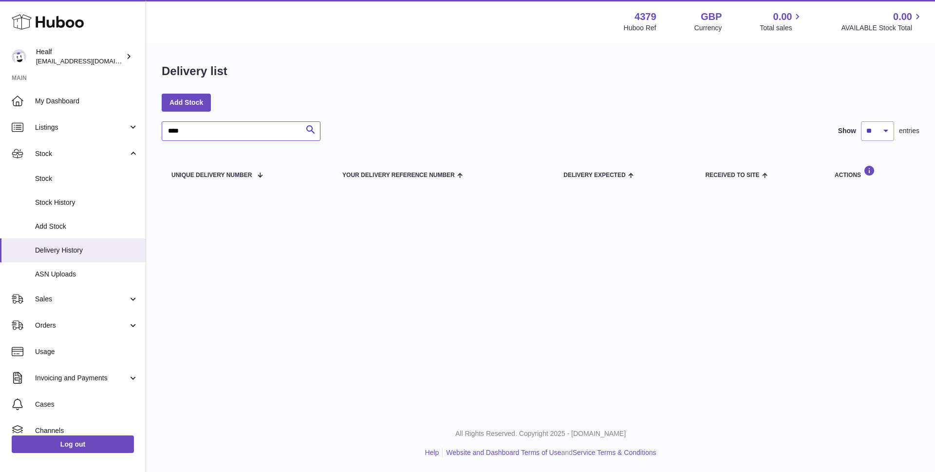  What do you see at coordinates (640, 28) in the screenshot?
I see `div: Huboo Ref` at bounding box center [640, 28].